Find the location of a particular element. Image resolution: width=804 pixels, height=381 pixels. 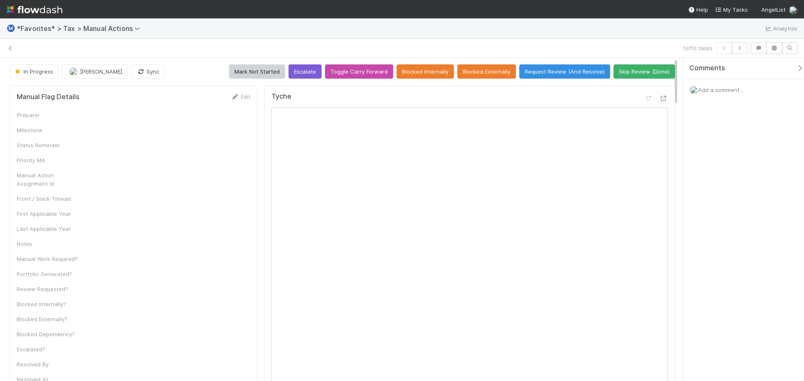

button: Escalate is located at coordinates (305, 72).